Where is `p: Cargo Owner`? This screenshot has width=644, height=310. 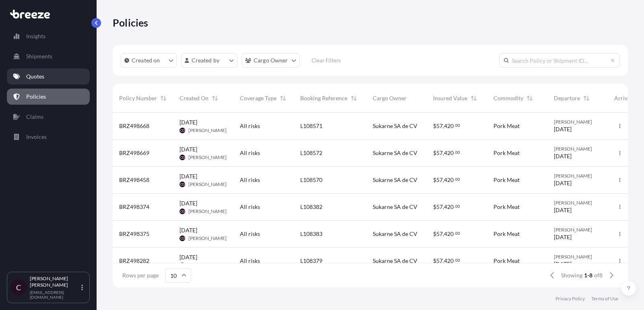 p: Cargo Owner is located at coordinates (271, 61).